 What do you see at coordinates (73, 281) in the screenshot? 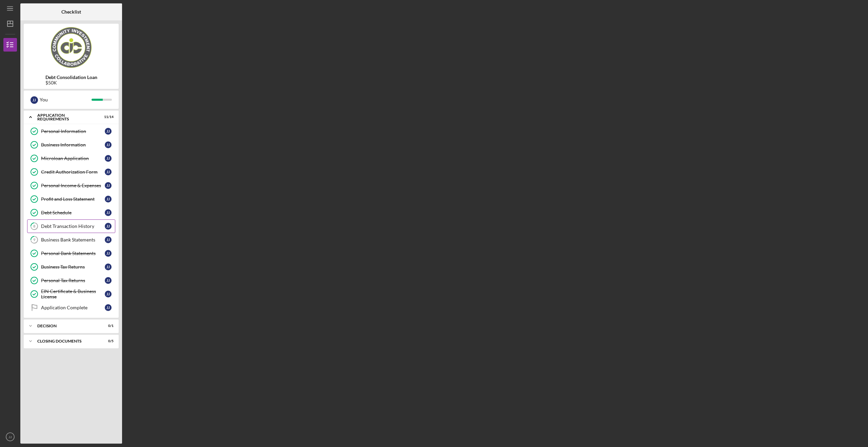
I see `div: Personal Tax Returns` at bounding box center [73, 281].